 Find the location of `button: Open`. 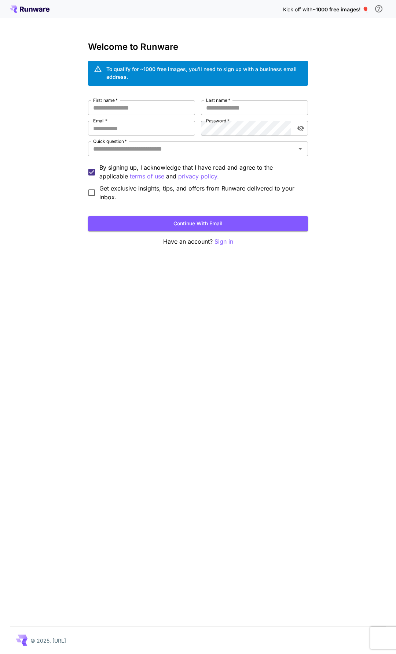

button: Open is located at coordinates (300, 149).